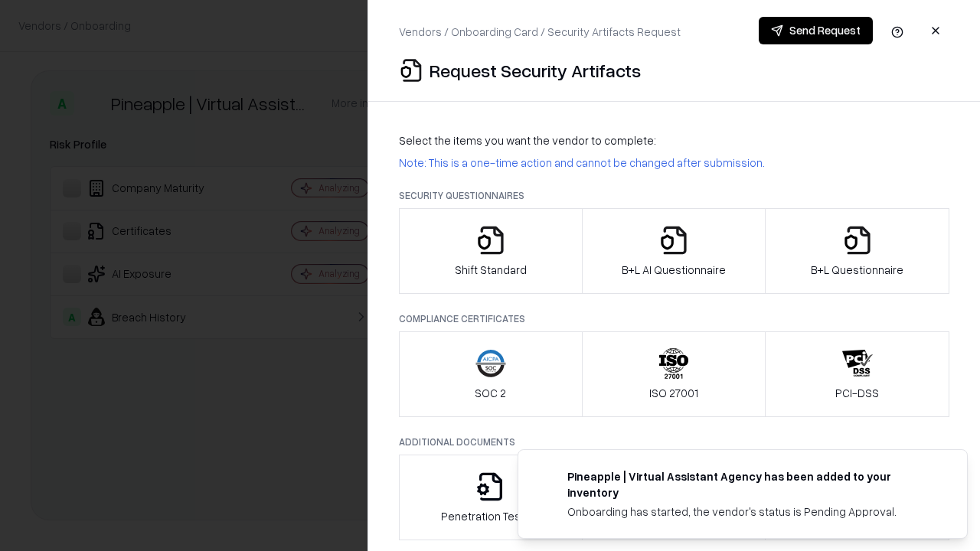 The image size is (980, 551). Describe the element at coordinates (749, 484) in the screenshot. I see `div: Pineapple | Virtual Assistant Agency has been added to your inventory` at that location.